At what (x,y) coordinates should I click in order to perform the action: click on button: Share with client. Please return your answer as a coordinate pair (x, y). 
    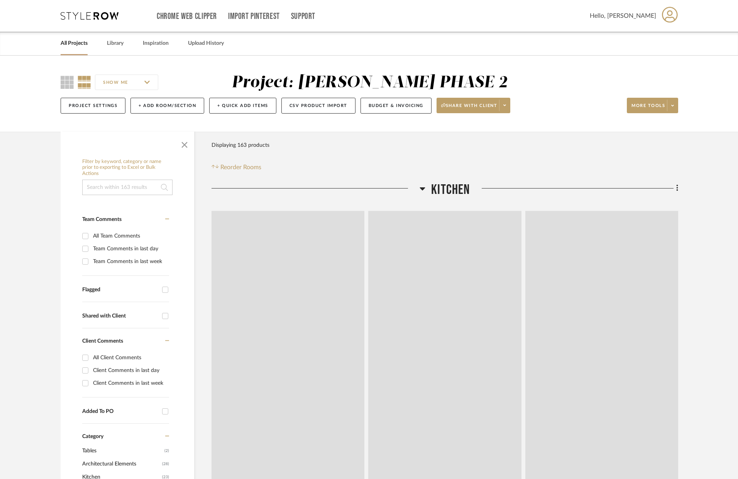
    Looking at the image, I should click on (474, 105).